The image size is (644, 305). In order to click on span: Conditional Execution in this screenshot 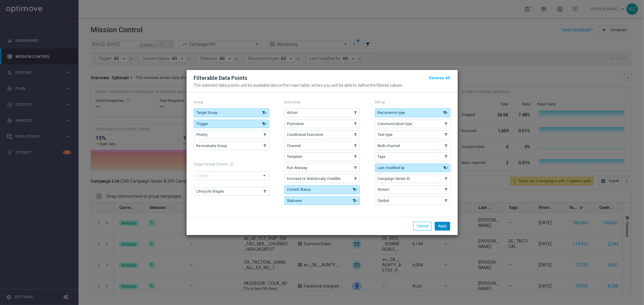, I will do `click(305, 135)`.